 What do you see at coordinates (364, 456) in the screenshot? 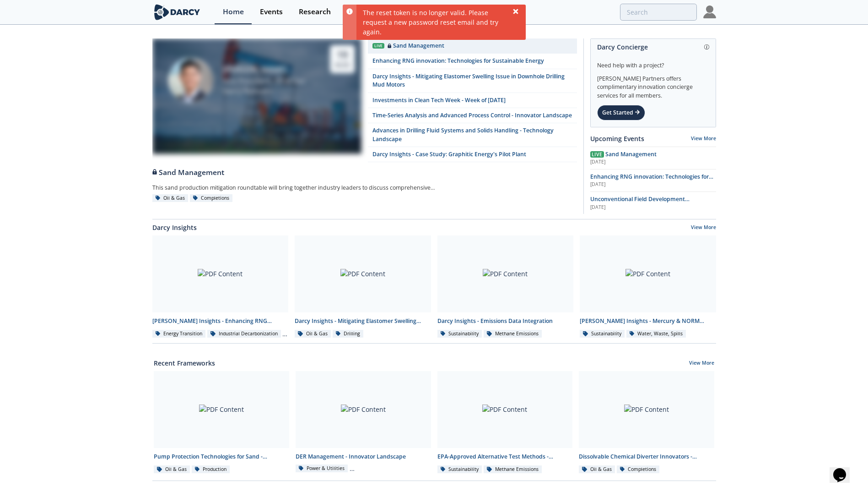
I see `div: DER Management - Innovator Landscape` at bounding box center [364, 456].